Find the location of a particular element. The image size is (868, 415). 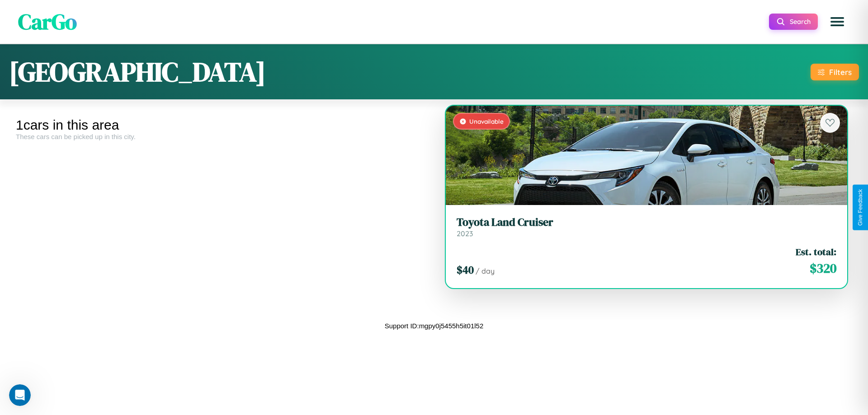

button: Open menu is located at coordinates (838, 22).